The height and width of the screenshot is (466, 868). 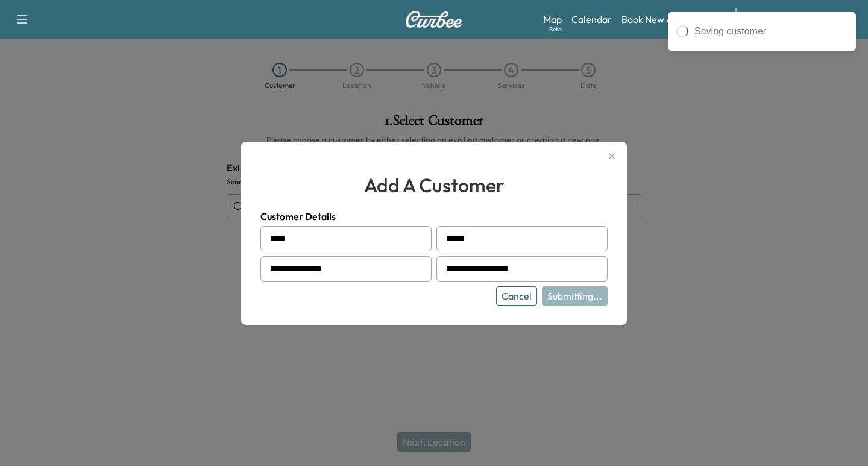 I want to click on h2: add a customer, so click(x=434, y=185).